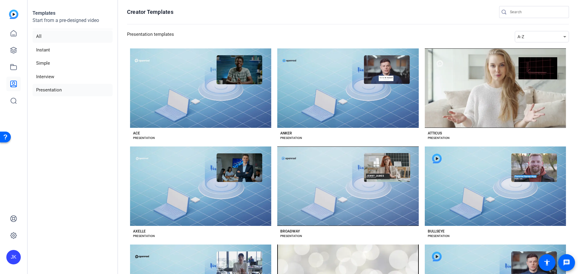 The width and height of the screenshot is (578, 274). Describe the element at coordinates (290, 232) in the screenshot. I see `div: BROADWAY` at that location.